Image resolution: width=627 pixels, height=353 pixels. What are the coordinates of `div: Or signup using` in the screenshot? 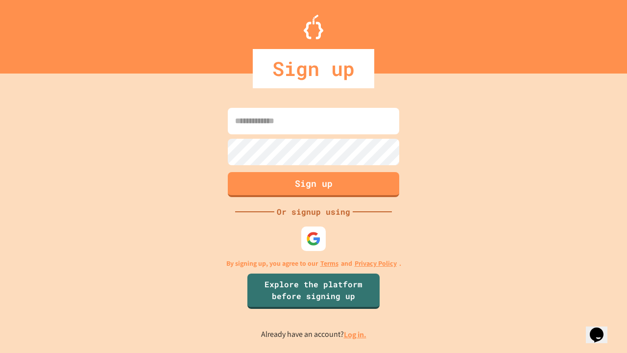 It's located at (313, 212).